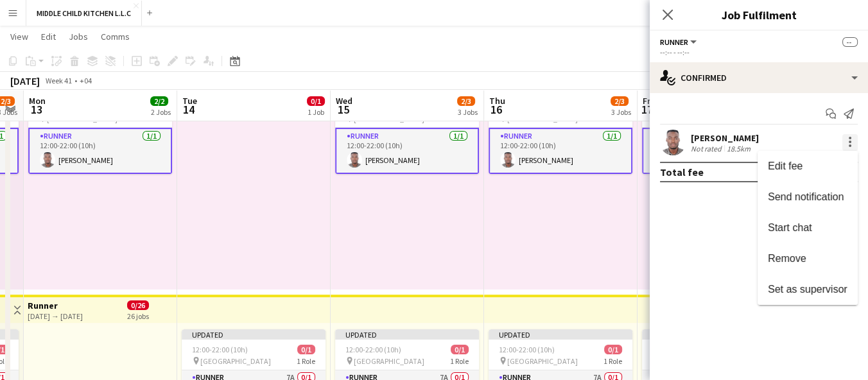 This screenshot has width=868, height=380. Describe the element at coordinates (808, 290) in the screenshot. I see `span: Set as supervisor` at that location.